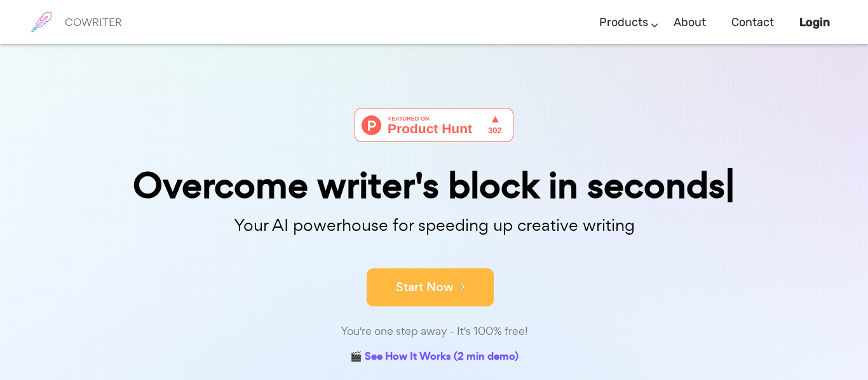 The height and width of the screenshot is (380, 868). Describe the element at coordinates (689, 22) in the screenshot. I see `a: About` at that location.